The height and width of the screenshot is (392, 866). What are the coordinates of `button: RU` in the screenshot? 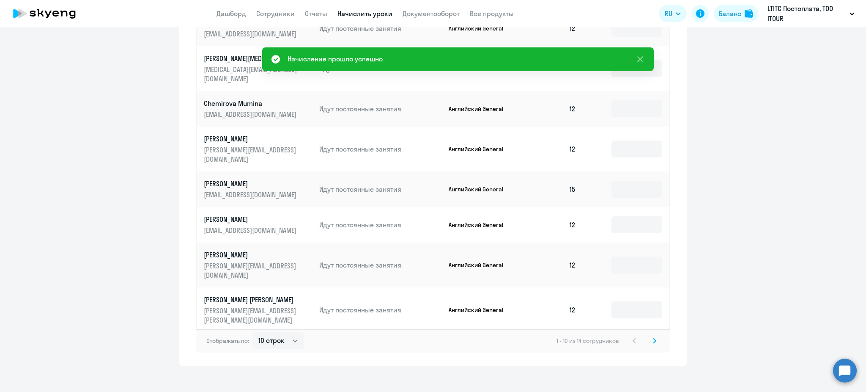 It's located at (673, 14).